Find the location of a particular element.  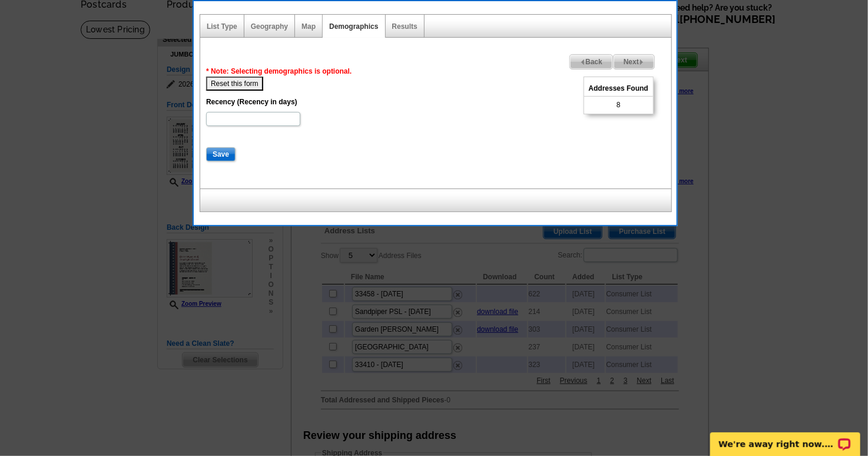

a: Geography is located at coordinates (269, 26).